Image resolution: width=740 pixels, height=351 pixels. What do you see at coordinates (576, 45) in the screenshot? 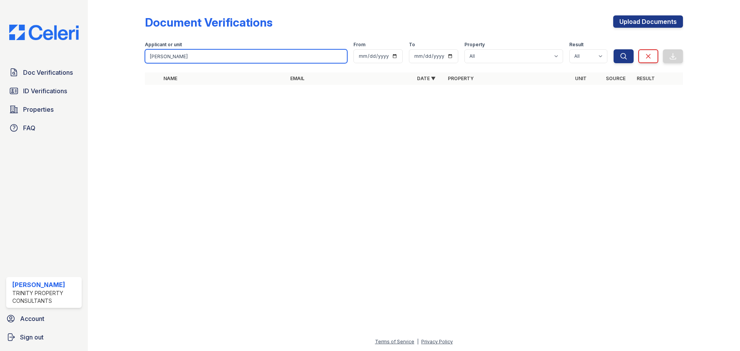
I see `label: Result` at bounding box center [576, 45].